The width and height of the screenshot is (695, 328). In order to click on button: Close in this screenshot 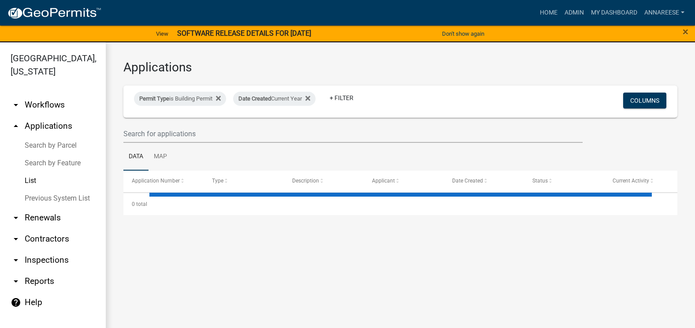, I will do `click(685, 32)`.